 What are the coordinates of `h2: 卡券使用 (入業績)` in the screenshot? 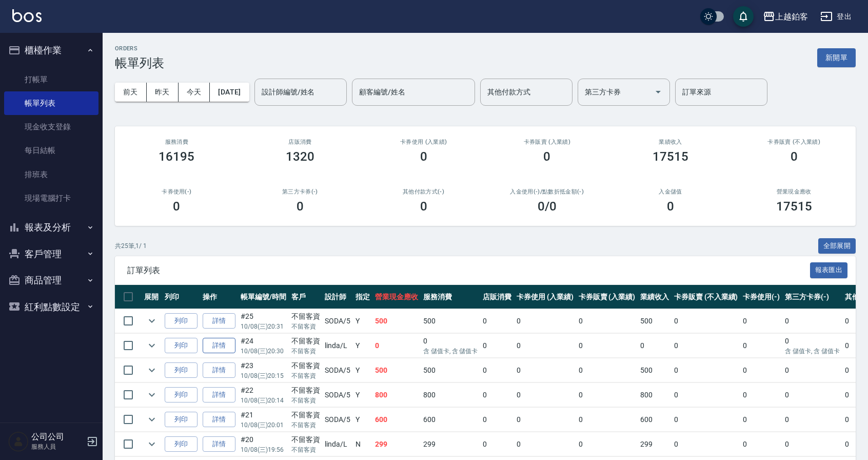 It's located at (423, 141).